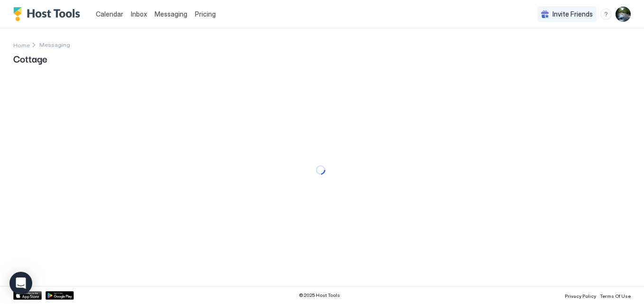  What do you see at coordinates (21, 284) in the screenshot?
I see `div: Open Intercom Messenger` at bounding box center [21, 284].